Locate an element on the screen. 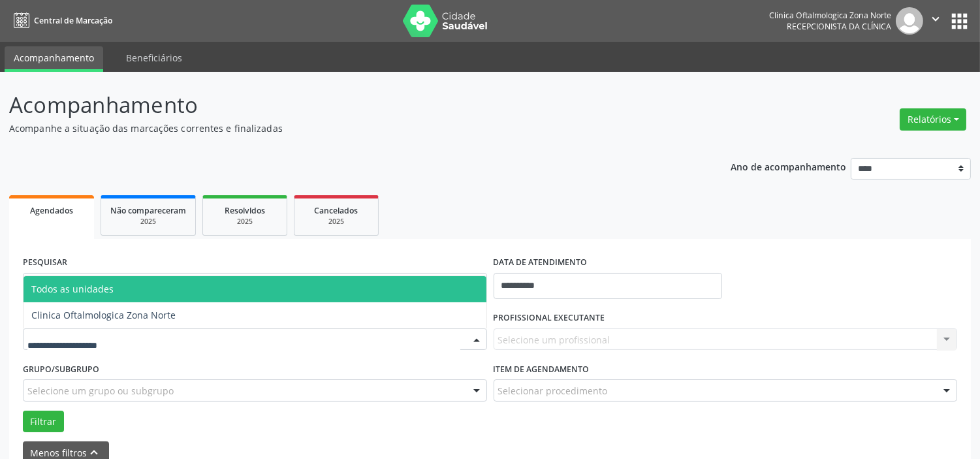 This screenshot has height=459, width=980. a: Central de Marcação is located at coordinates (61, 20).